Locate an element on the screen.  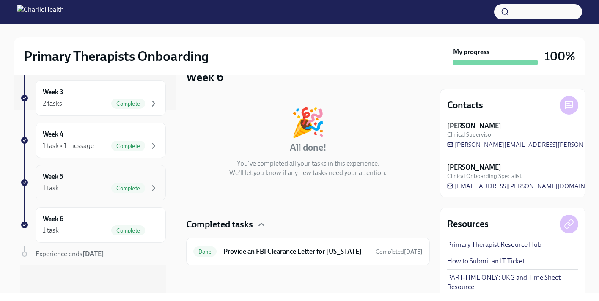
h6: Week 6 is located at coordinates (53, 219).